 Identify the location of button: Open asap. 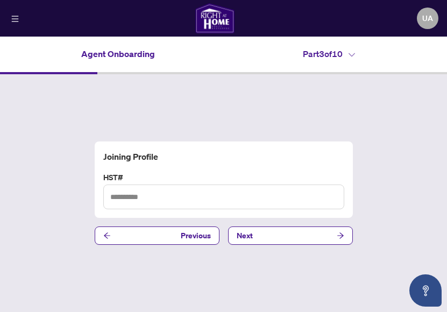
(425, 290).